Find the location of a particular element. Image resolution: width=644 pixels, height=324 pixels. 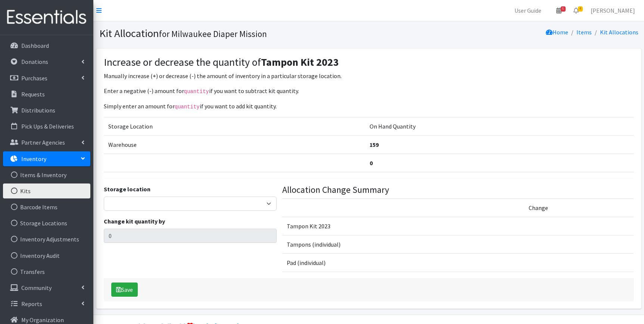

p: Purchases is located at coordinates (34, 78).